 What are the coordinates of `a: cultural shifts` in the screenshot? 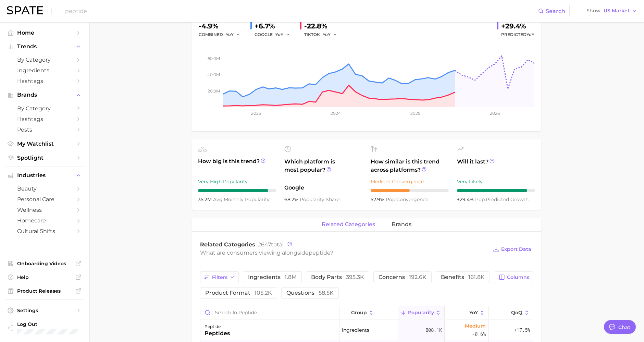 It's located at (44, 231).